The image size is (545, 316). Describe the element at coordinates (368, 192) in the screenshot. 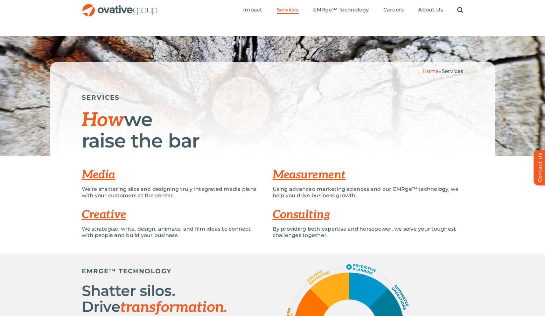

I see `p: Using advanced marketing sciences and our EMRge™ technology, we help you drive business growth.` at that location.